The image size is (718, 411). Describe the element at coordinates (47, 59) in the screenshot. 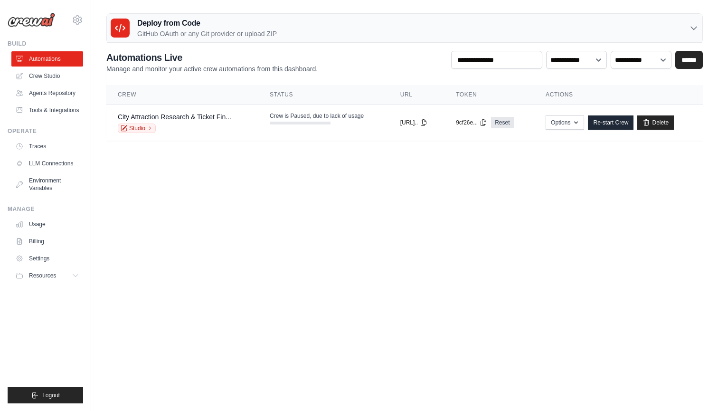

I see `a: Automations` at that location.